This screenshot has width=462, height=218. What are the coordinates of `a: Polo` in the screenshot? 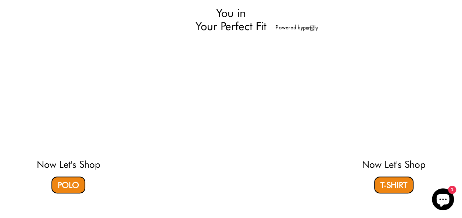 It's located at (68, 185).